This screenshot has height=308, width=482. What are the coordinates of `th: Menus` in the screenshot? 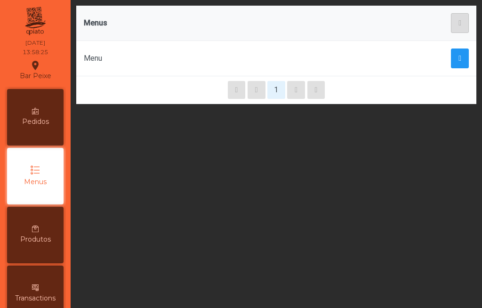 It's located at (184, 23).